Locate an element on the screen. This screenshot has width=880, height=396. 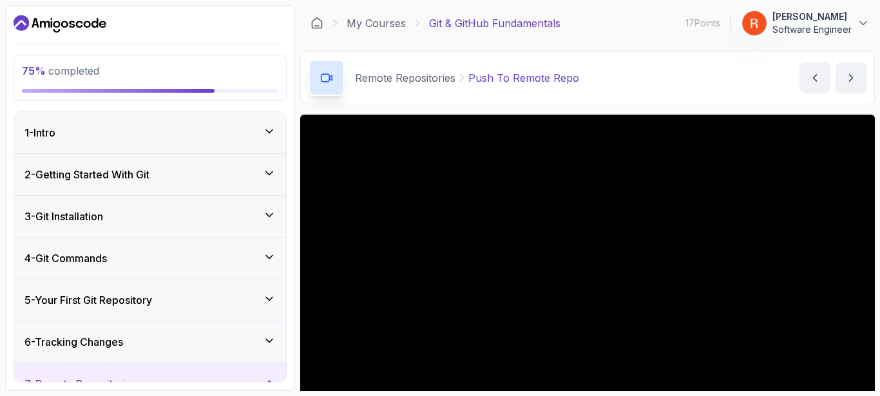
h3: 2 - Getting Started With Git is located at coordinates (87, 175).